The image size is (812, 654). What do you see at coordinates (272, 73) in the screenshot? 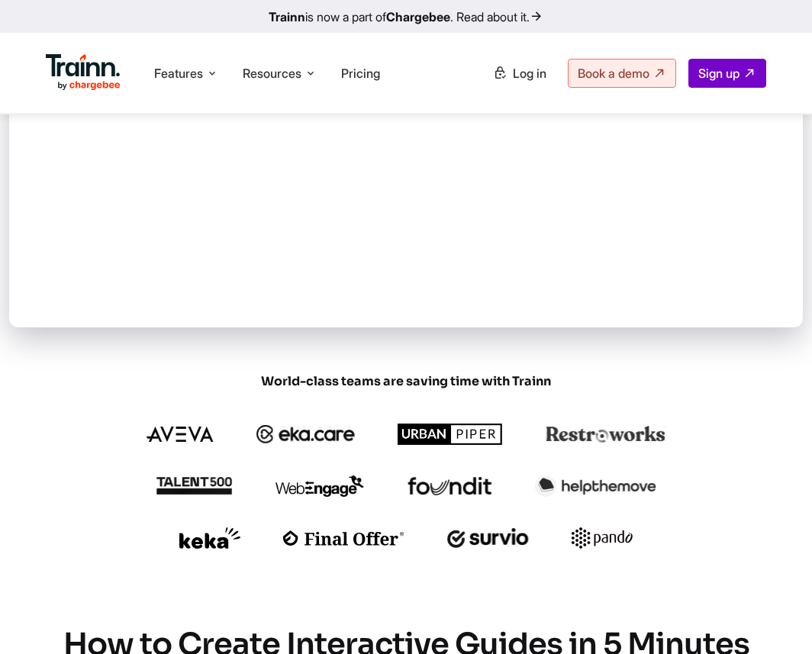
I see `span: Resources` at bounding box center [272, 73].